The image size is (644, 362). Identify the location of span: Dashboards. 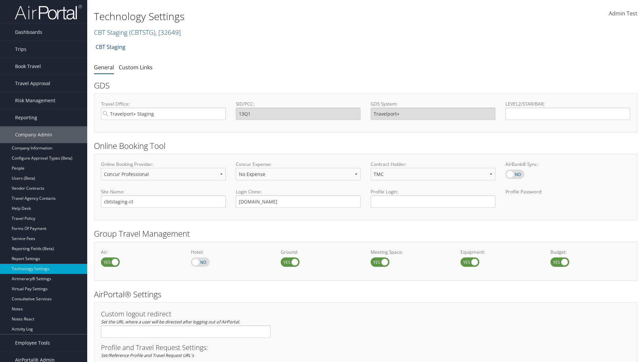
(29, 32).